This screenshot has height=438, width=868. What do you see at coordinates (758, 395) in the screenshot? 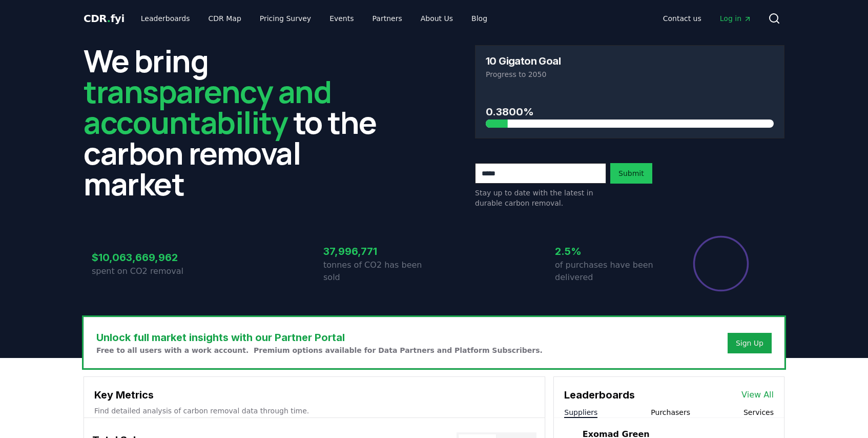
I see `a: View All` at bounding box center [758, 395].